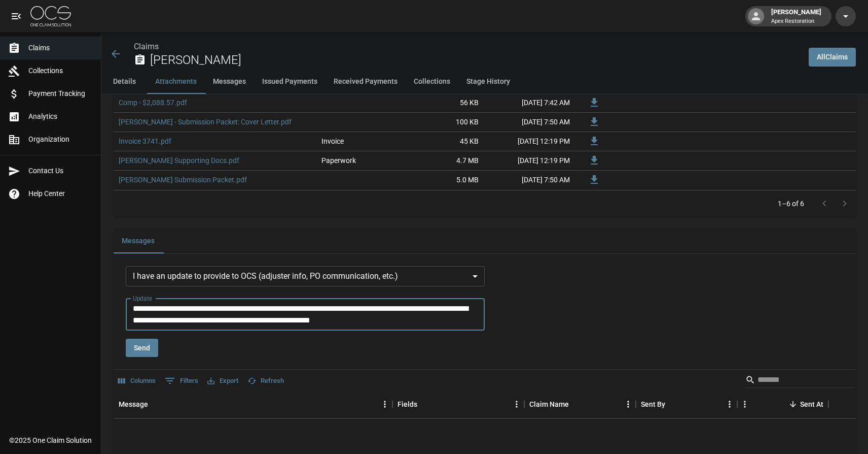 The image size is (868, 454). I want to click on div: Search, so click(800, 381).